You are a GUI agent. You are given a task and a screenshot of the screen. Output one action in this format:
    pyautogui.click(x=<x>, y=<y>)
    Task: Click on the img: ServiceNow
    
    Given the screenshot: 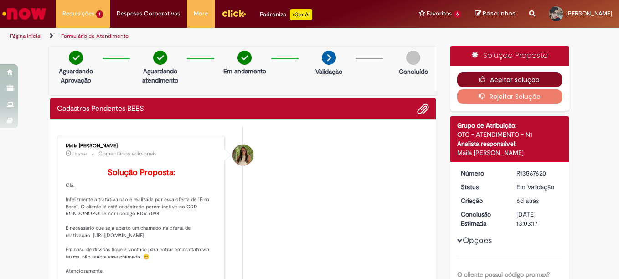 What is the action you would take?
    pyautogui.click(x=24, y=14)
    